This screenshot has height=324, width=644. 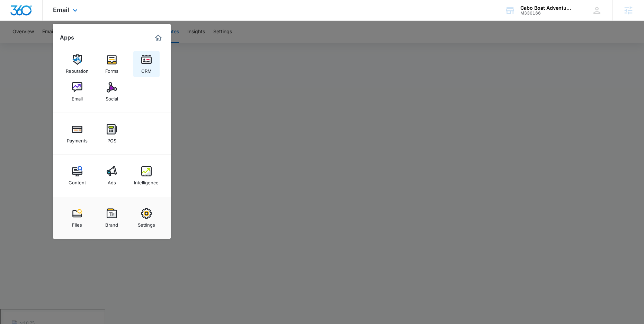 What do you see at coordinates (112, 69) in the screenshot?
I see `div: Forms` at bounding box center [112, 69].